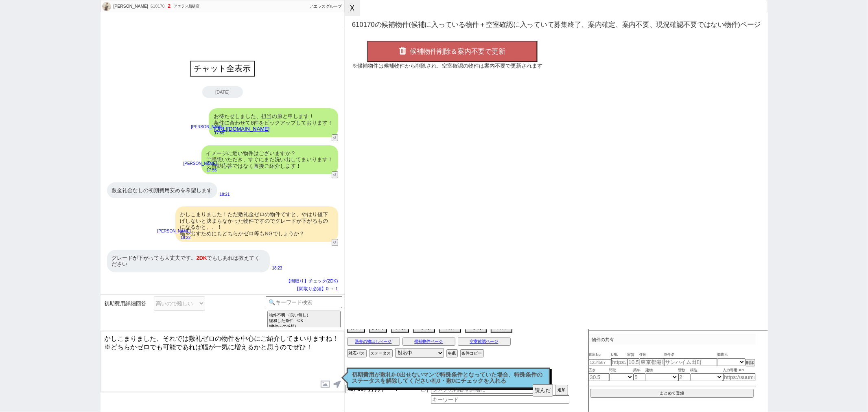  Describe the element at coordinates (273, 122) in the screenshot. I see `div: お待たせしました、担当の原と申します！ 条件に合わせて8件をピックアップしております！` at that location.